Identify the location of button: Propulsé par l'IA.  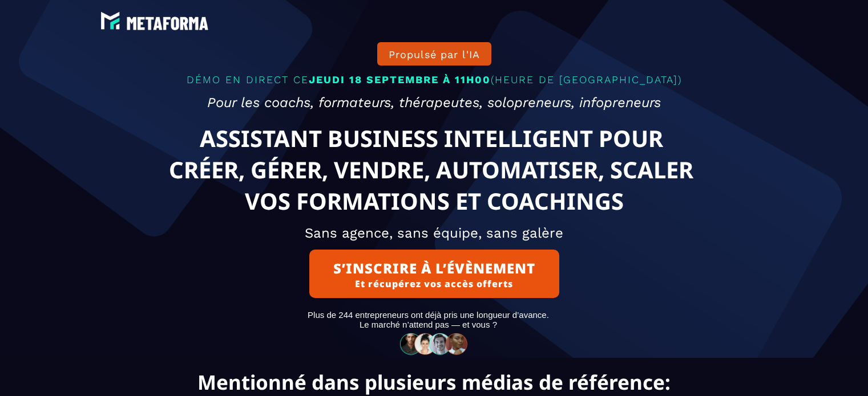
(434, 53).